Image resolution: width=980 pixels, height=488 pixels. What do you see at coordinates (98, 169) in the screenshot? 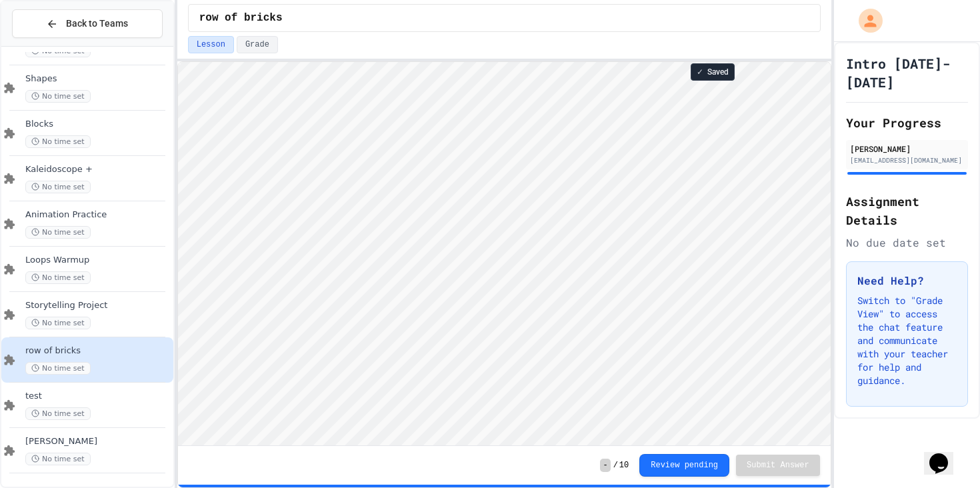
I see `span: Kaleidoscope +` at bounding box center [98, 169].